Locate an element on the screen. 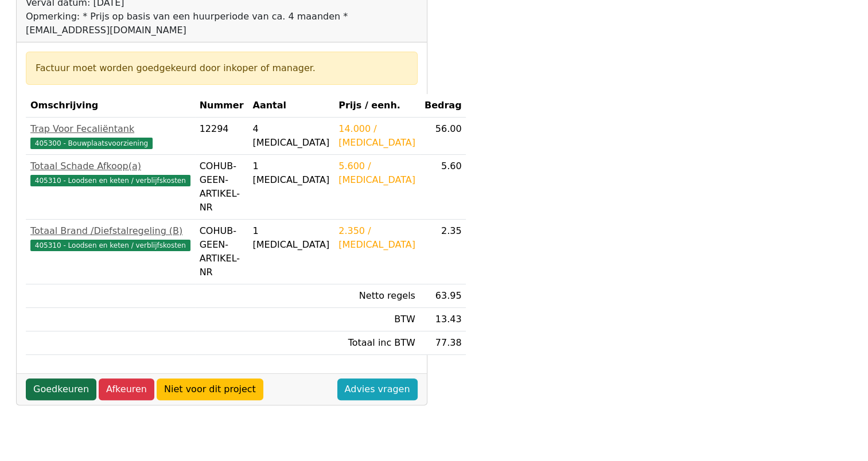 The height and width of the screenshot is (461, 868). a: Goedkeuren is located at coordinates (61, 389).